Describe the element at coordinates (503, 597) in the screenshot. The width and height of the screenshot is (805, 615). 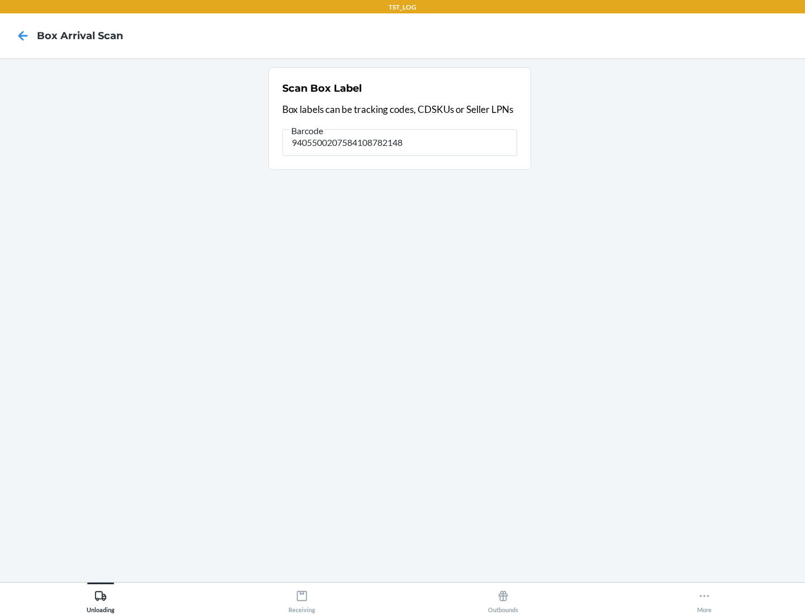
I see `button: Outbounds` at that location.